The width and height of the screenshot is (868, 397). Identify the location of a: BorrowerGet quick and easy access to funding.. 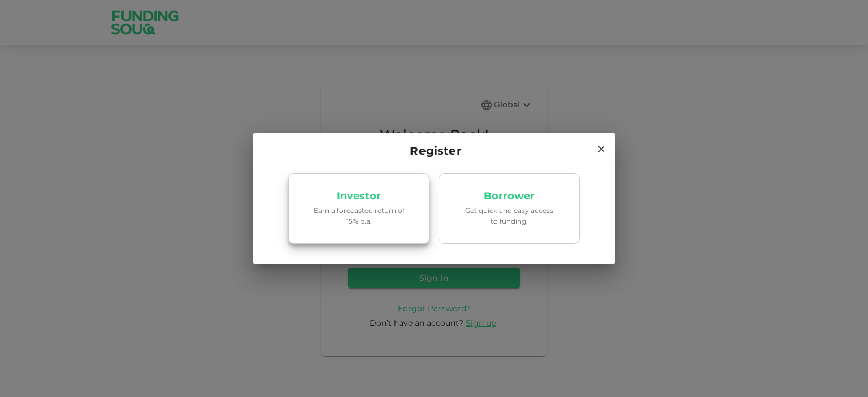
(509, 209).